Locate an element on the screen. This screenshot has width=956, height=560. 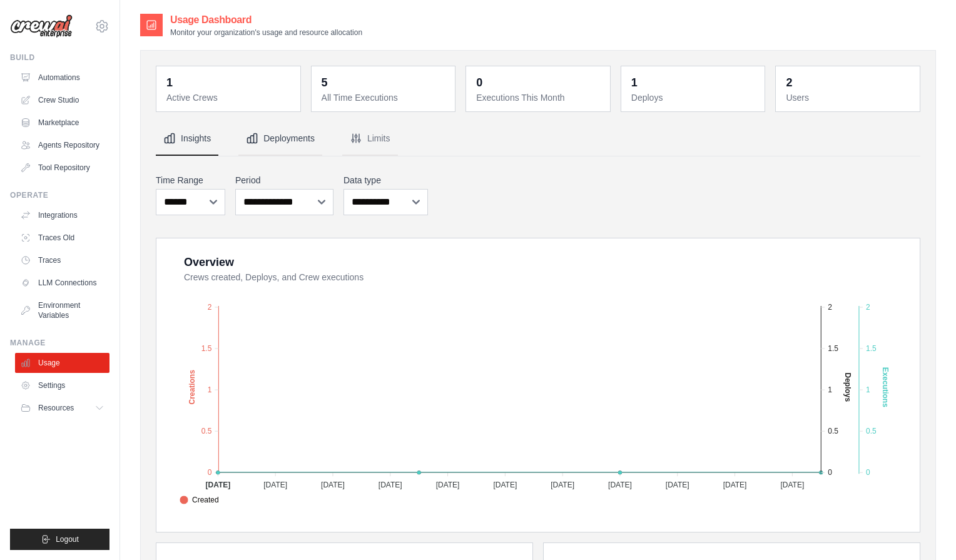
button: Logout is located at coordinates (60, 539).